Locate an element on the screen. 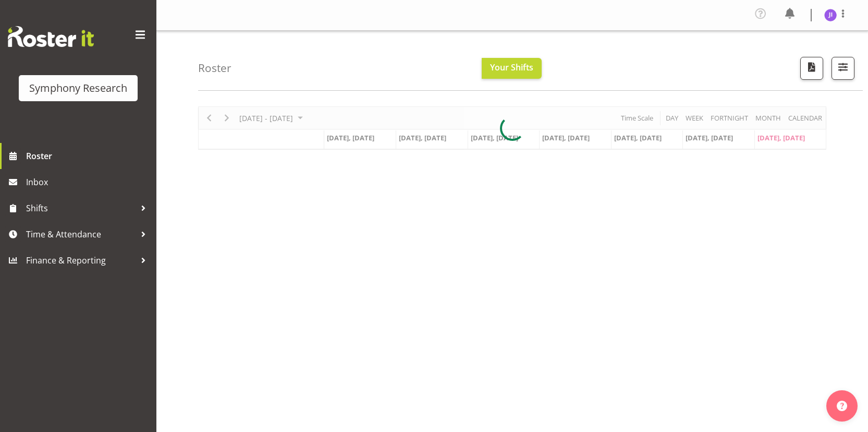 This screenshot has width=868, height=432. div: Symphony Research is located at coordinates (78, 88).